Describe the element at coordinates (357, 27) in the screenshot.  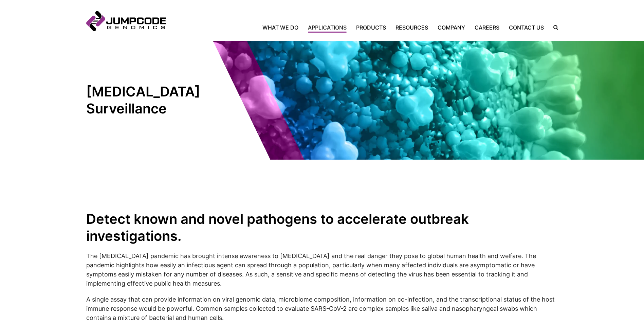
I see `nav: Primary Navigation` at that location.